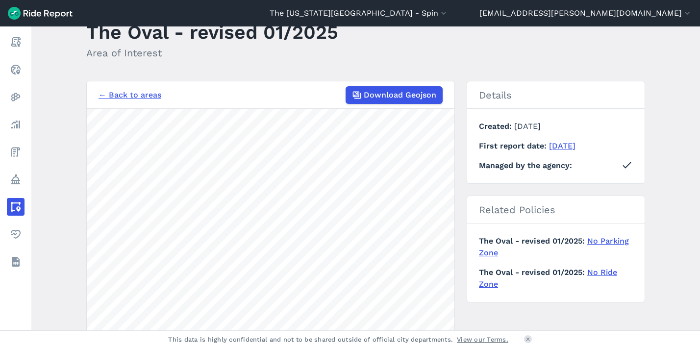 The image size is (700, 348). Describe the element at coordinates (130, 95) in the screenshot. I see `a: ← Back to areas` at that location.